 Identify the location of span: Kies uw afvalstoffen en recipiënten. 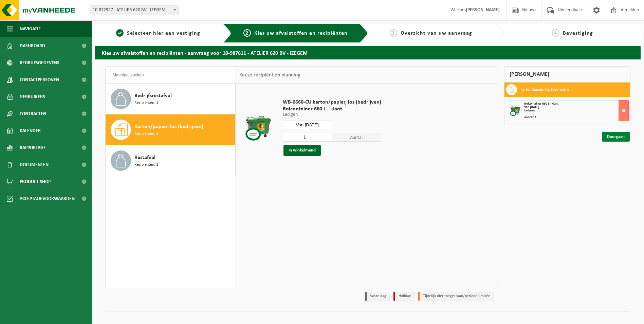
(301, 34).